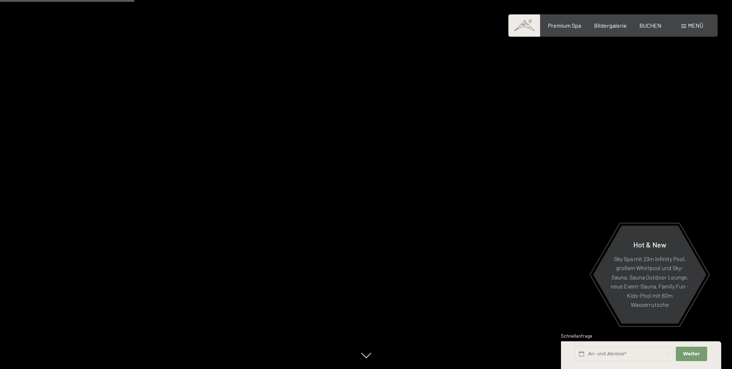 This screenshot has width=732, height=369. I want to click on span: Weiter, so click(691, 354).